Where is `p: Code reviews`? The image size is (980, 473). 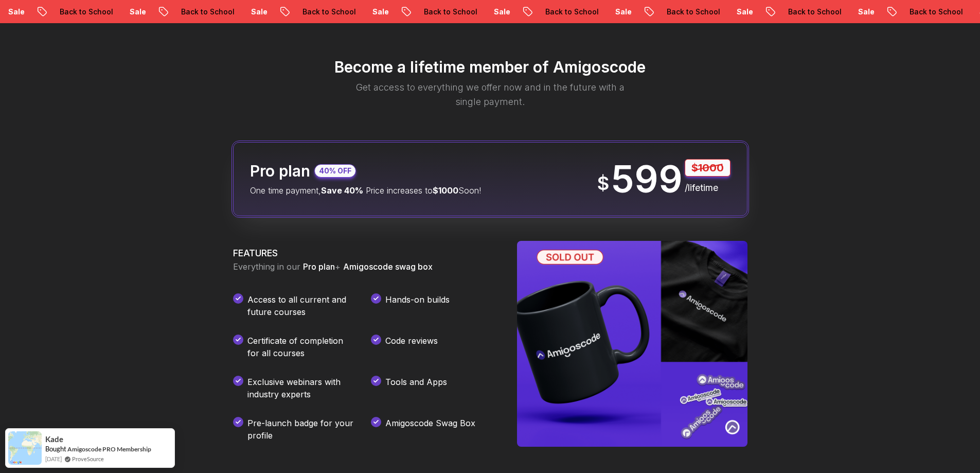
p: Code reviews is located at coordinates (412, 347).